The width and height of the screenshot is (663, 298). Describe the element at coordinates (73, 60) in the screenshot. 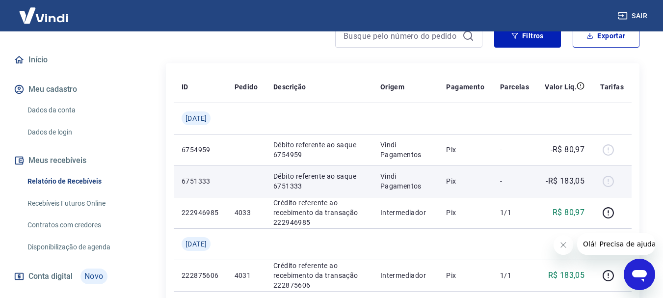

I see `a: Início` at that location.